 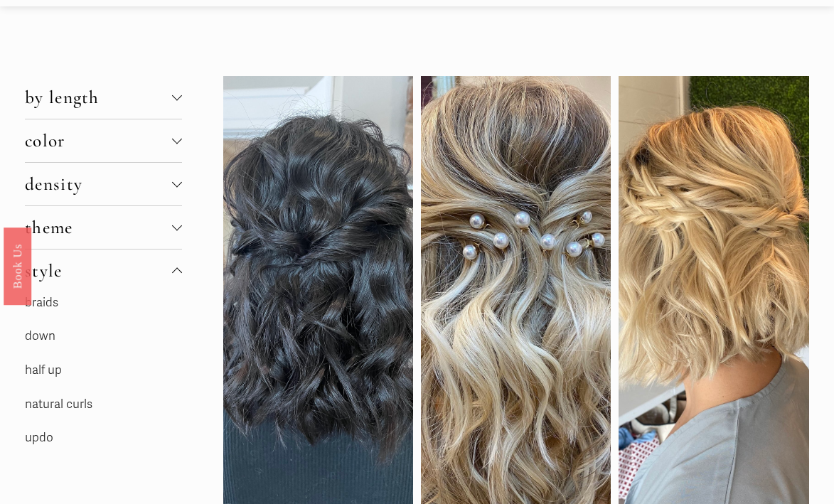 I want to click on span: color, so click(x=98, y=141).